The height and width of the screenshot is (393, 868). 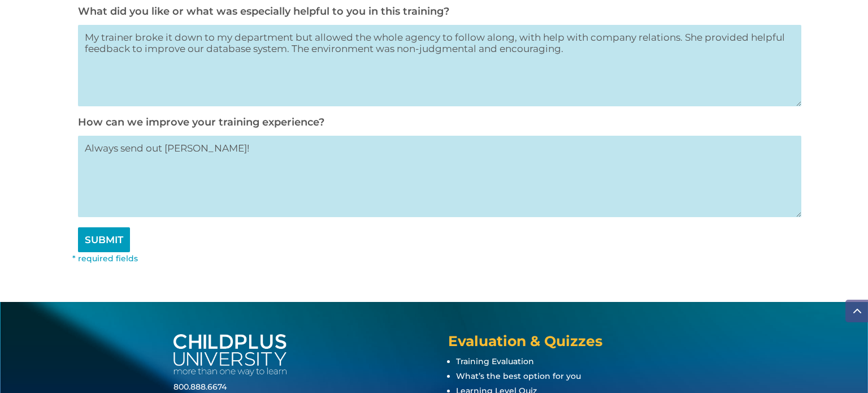 What do you see at coordinates (495, 362) in the screenshot?
I see `a: Training Evaluation` at bounding box center [495, 362].